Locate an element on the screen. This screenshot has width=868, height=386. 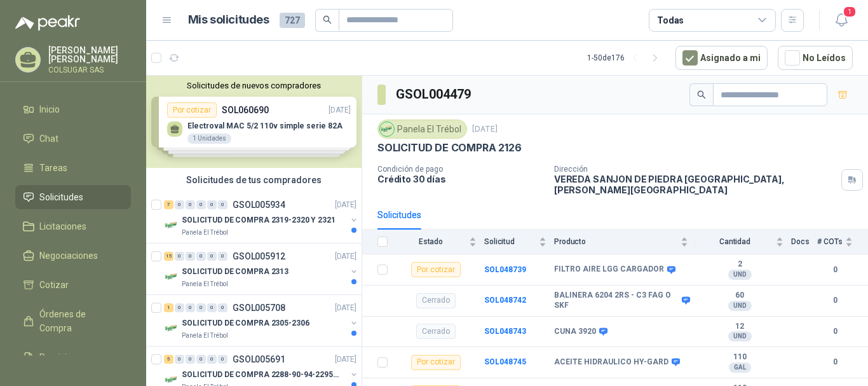
b: SOL048742 is located at coordinates (505, 300).